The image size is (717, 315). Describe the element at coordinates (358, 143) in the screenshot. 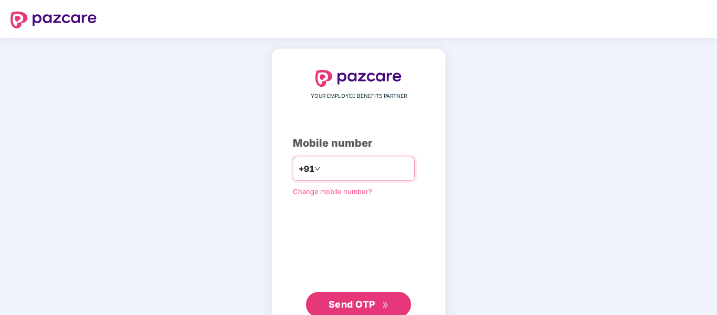

I see `div: Mobile number` at that location.